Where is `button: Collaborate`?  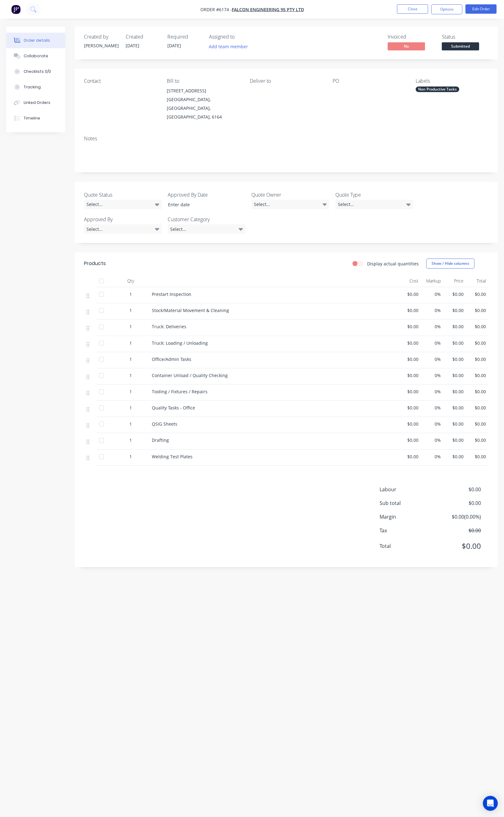 button: Collaborate is located at coordinates (35, 56).